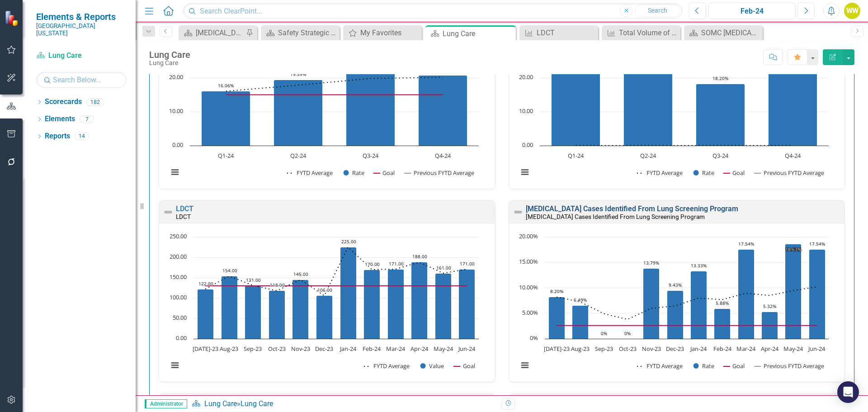 The height and width of the screenshot is (412, 868). What do you see at coordinates (324, 348) in the screenshot?
I see `text: Dec-23` at bounding box center [324, 348].